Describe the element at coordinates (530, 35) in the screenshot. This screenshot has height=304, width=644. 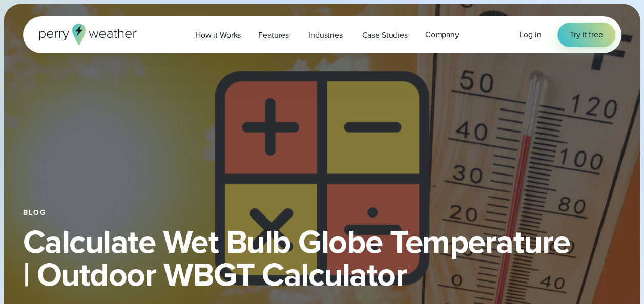
I see `a: Log in` at that location.